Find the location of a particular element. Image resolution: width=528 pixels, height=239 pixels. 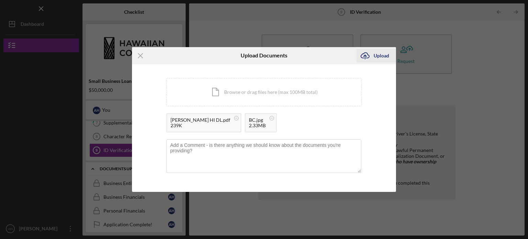

button: Upload is located at coordinates (376, 56).